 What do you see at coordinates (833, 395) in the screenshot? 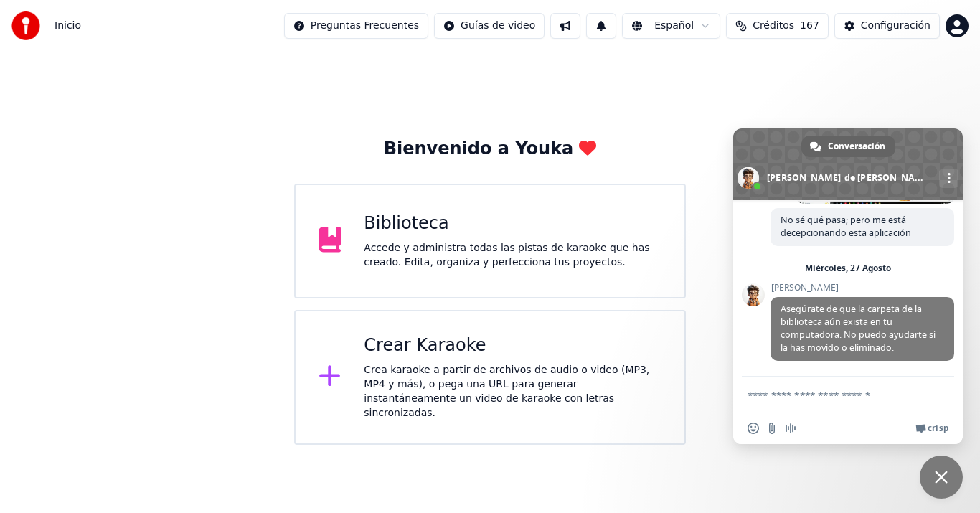
I see `textarea: Escribe aquí tu mensaje...` at bounding box center [833, 395].